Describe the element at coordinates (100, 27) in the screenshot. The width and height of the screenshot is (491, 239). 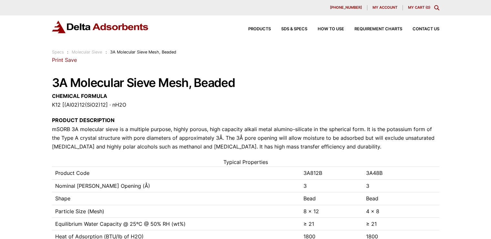
I see `img: Delta Adsorbents` at that location.